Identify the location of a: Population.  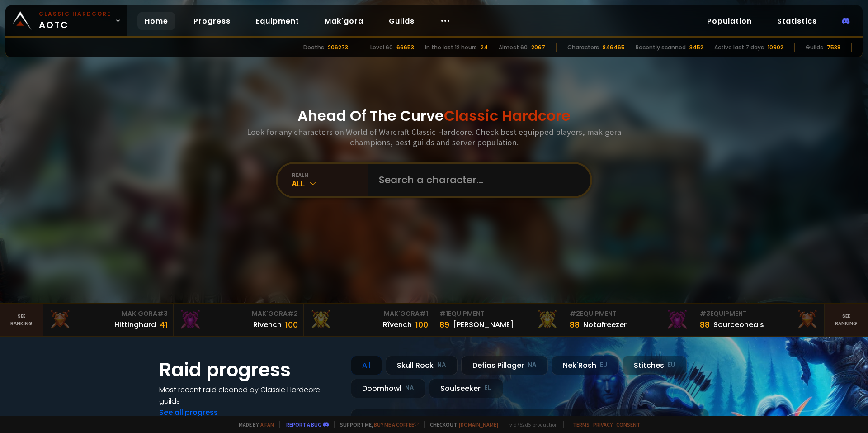
(729, 21).